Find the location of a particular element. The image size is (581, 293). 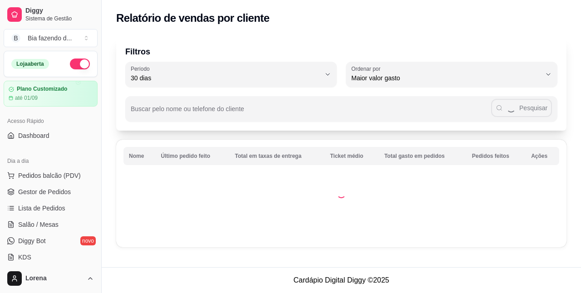

a: KDS is located at coordinates (50, 257).